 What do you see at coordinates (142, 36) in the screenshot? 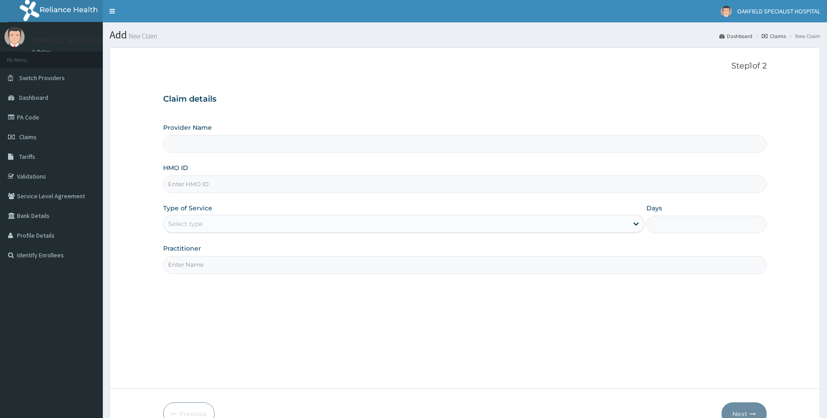
I see `small: New Claim` at bounding box center [142, 36].